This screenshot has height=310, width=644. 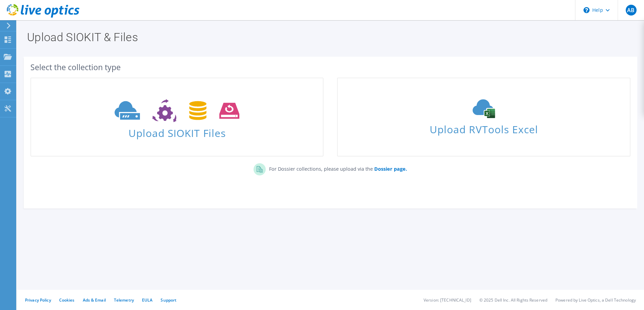 What do you see at coordinates (596, 300) in the screenshot?
I see `li: Powered by Live Optics, a Dell Technology` at bounding box center [596, 300].